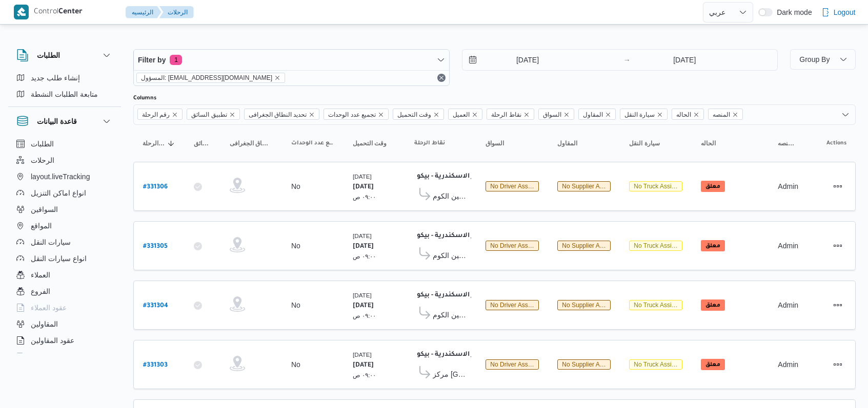  I want to click on span: مركز شبين الكوم, so click(449, 256).